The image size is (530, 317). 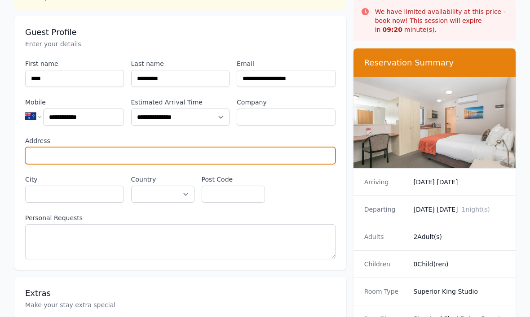 I want to click on span: 1 night(s), so click(x=475, y=210).